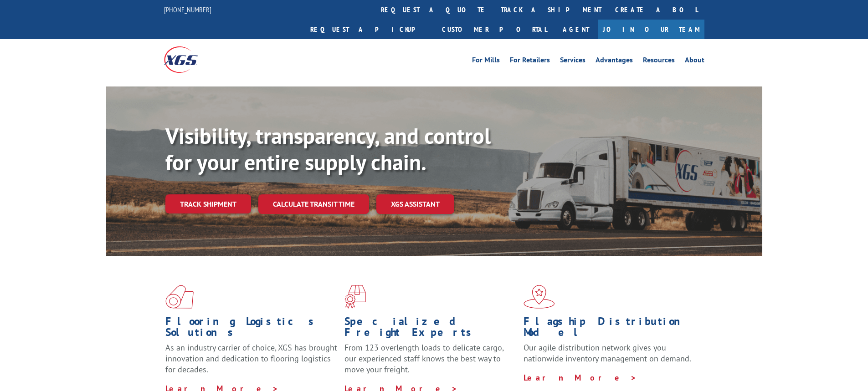  What do you see at coordinates (251, 358) in the screenshot?
I see `span: As an industry carrier of choice, XGS has brought innovation and dedication to flooring logistics...` at bounding box center [251, 358].